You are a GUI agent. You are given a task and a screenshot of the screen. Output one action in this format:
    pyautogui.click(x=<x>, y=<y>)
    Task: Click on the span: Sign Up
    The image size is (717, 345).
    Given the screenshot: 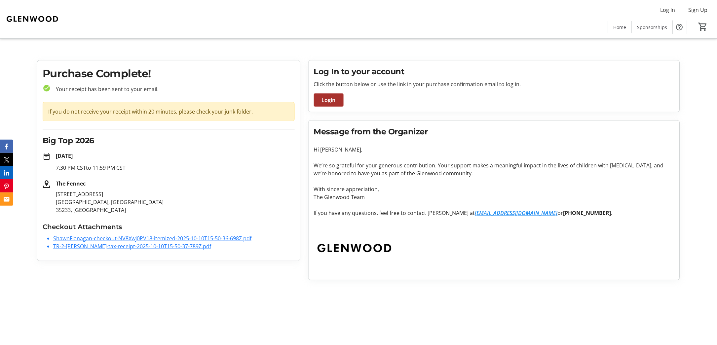 What is the action you would take?
    pyautogui.click(x=698, y=10)
    